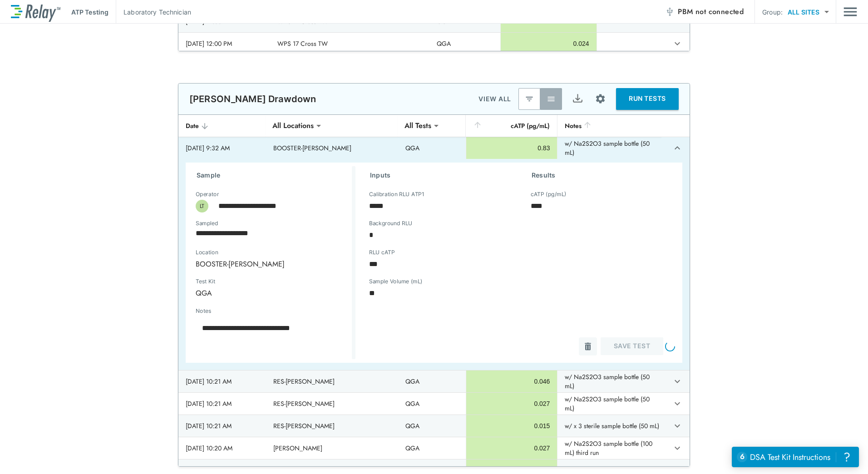 This screenshot has width=868, height=474. I want to click on label: Sampled, so click(207, 224).